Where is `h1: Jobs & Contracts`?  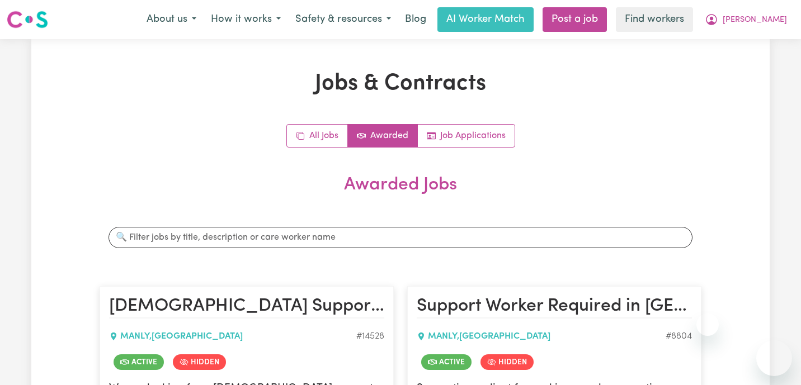 h1: Jobs & Contracts is located at coordinates (400, 84).